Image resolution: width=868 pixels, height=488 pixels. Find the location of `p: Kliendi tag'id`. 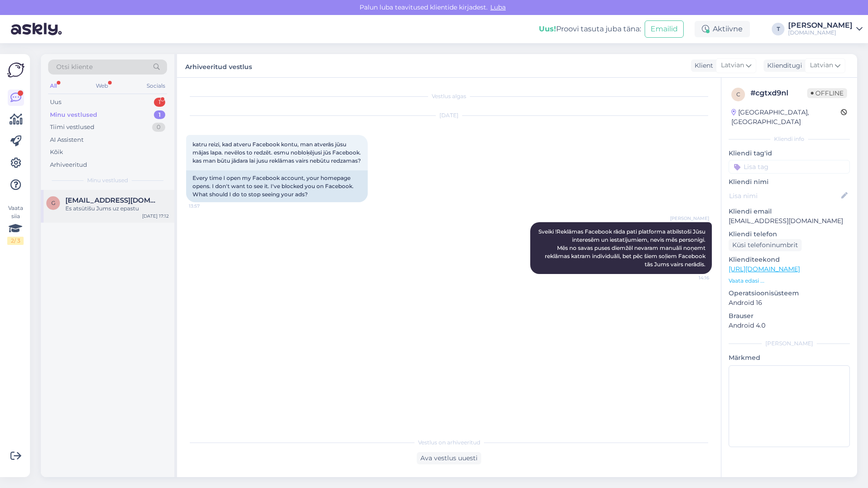

p: Kliendi tag'id is located at coordinates (789, 153).